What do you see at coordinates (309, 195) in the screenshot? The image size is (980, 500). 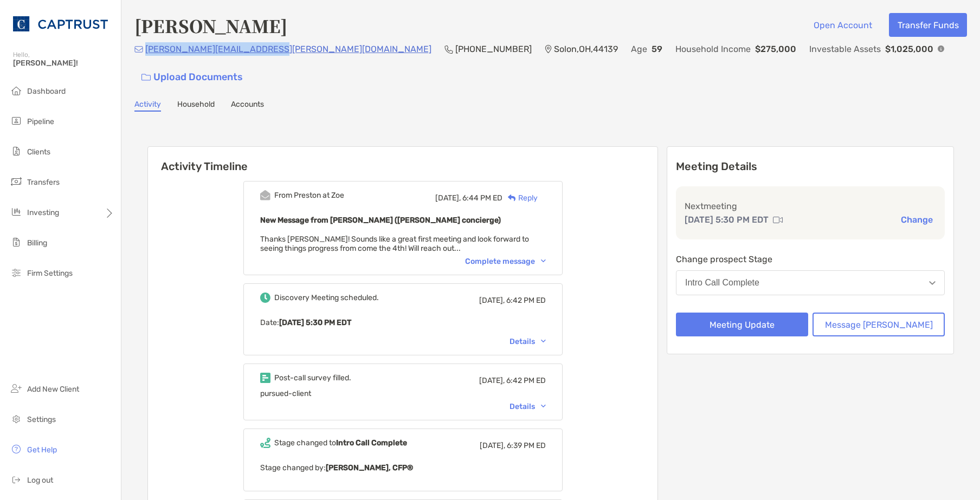 I see `div: From Preston at Zoe` at bounding box center [309, 195].